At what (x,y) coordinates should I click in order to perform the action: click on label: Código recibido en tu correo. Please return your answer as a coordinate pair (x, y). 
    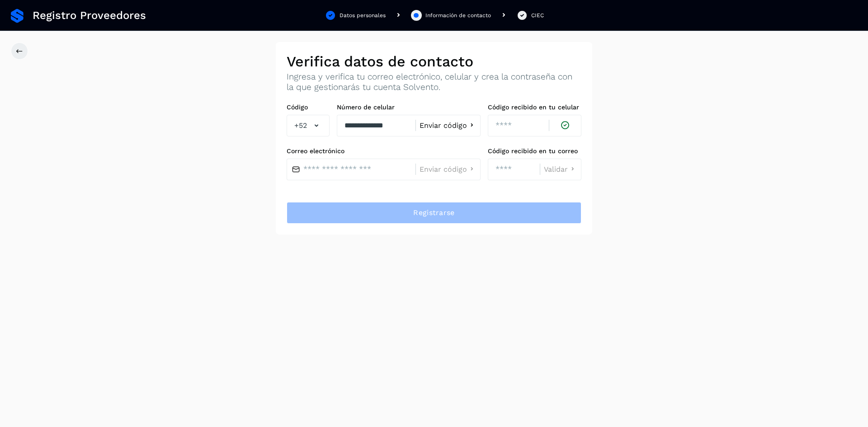
    Looking at the image, I should click on (534, 151).